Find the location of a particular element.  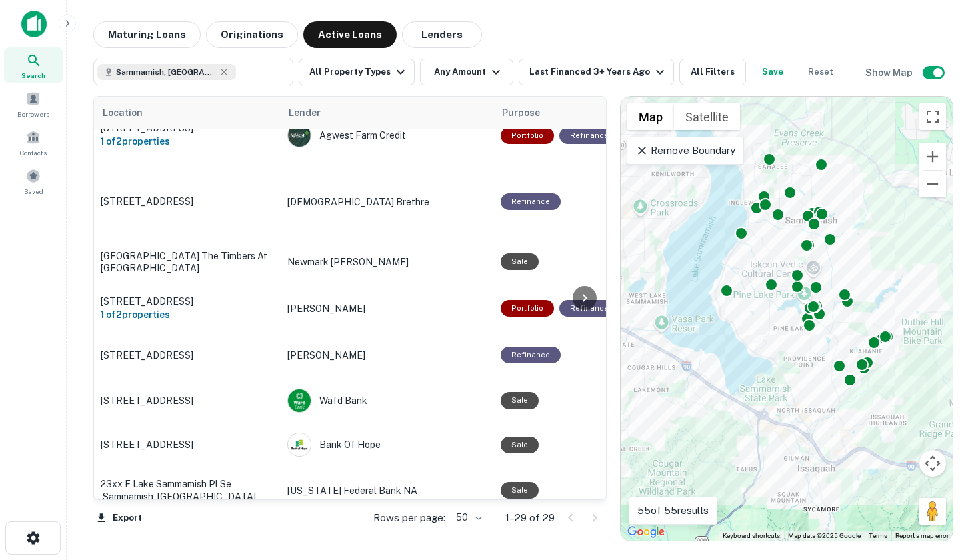

div: Search is located at coordinates (33, 66).